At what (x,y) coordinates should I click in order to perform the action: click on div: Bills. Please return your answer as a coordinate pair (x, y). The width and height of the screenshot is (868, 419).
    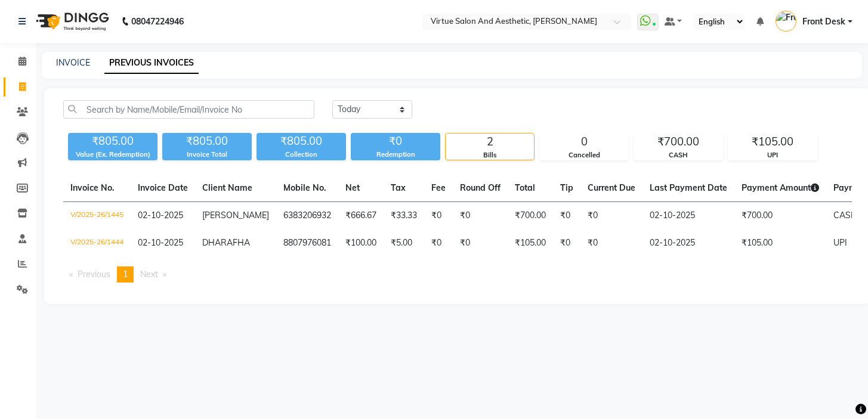
    Looking at the image, I should click on (490, 155).